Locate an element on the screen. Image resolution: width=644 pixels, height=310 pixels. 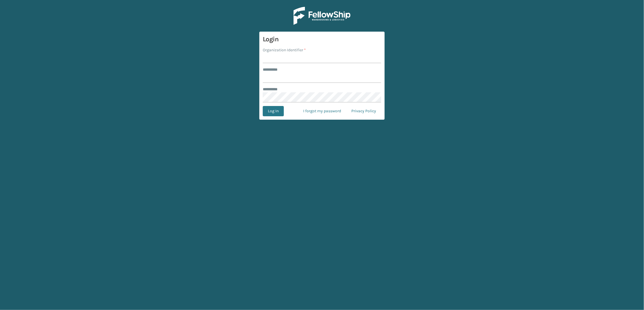
img: Logo is located at coordinates (322, 15).